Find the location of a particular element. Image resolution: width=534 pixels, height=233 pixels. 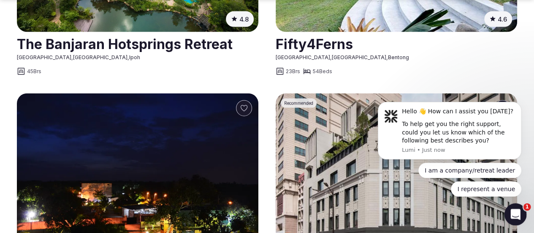

button: 4.6 is located at coordinates (498, 19).